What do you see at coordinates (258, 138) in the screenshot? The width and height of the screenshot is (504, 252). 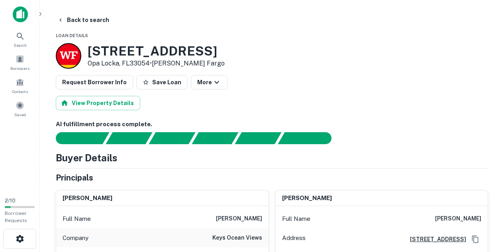 I see `div: Principals found, still searching for contact information. This may take time...` at bounding box center [258, 138].